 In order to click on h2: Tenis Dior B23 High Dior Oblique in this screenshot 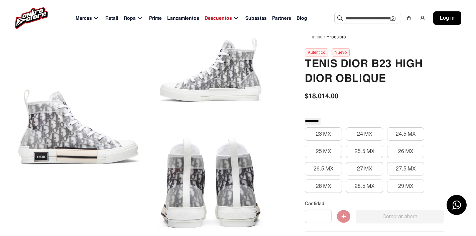, I will do `click(375, 71)`.